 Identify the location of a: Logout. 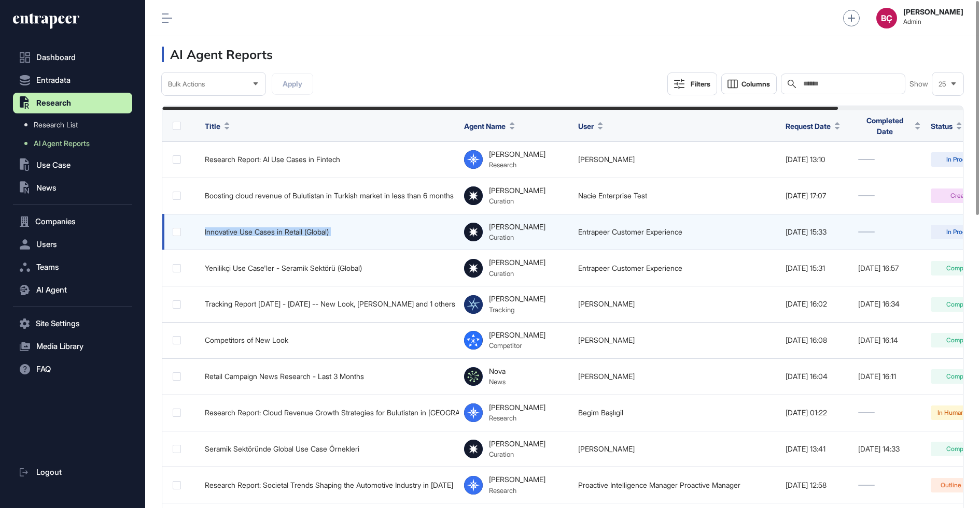
(73, 472).